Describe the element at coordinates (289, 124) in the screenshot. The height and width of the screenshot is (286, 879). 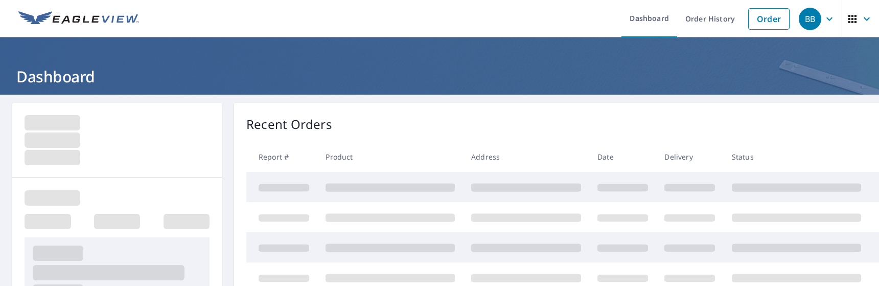
I see `p: Recent Orders` at that location.